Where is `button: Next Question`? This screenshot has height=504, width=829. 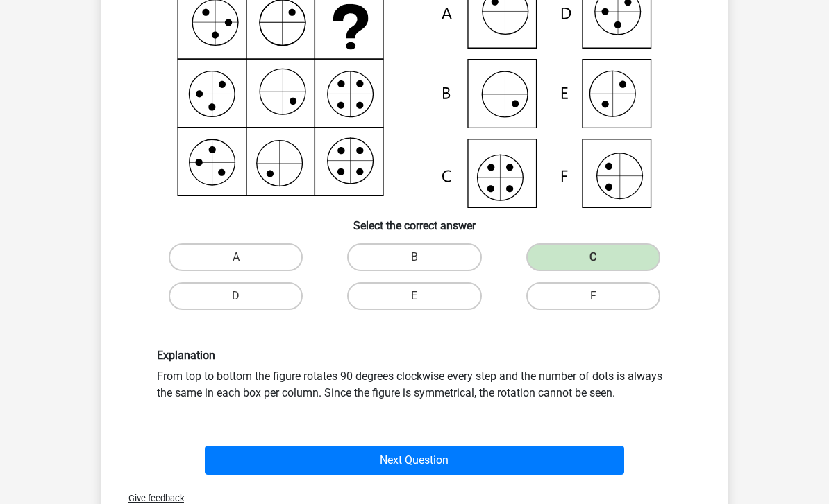
button: Next Question is located at coordinates (414, 461).